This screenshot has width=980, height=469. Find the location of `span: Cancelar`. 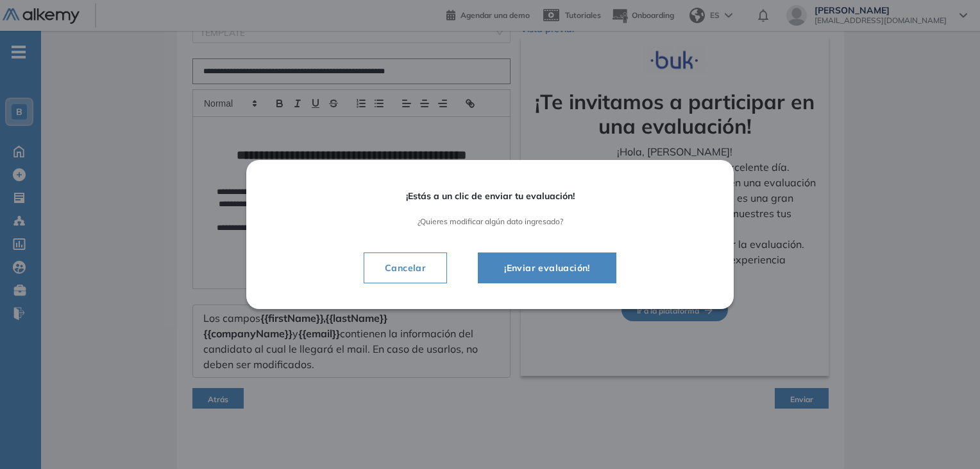

span: Cancelar is located at coordinates (405, 268).